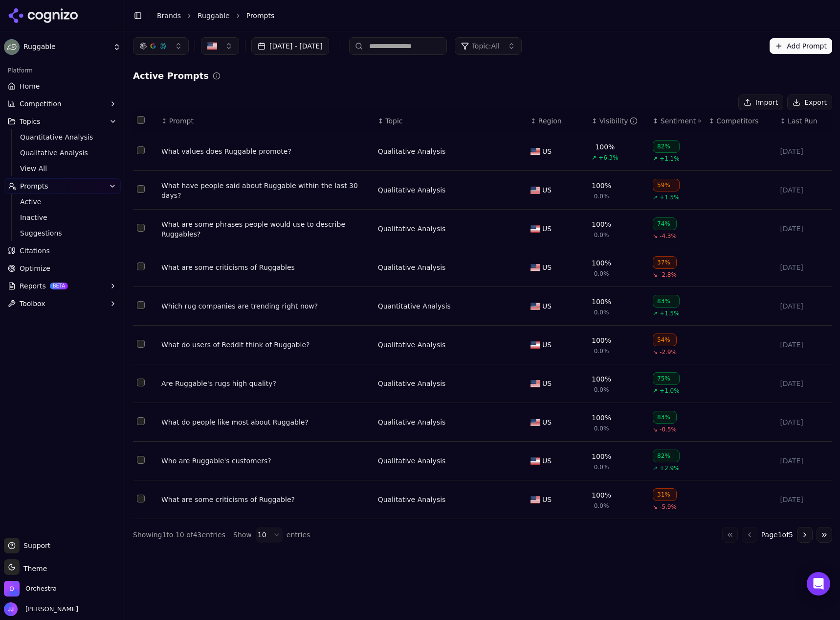 The width and height of the screenshot is (840, 620). What do you see at coordinates (141, 189) in the screenshot?
I see `button: Select row 2` at bounding box center [141, 189].